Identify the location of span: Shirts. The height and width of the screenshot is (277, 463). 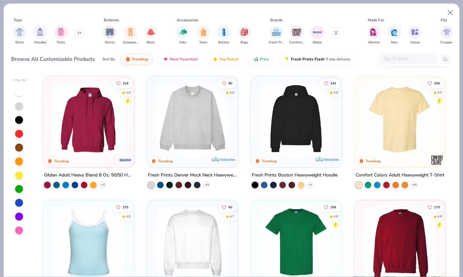
(19, 42).